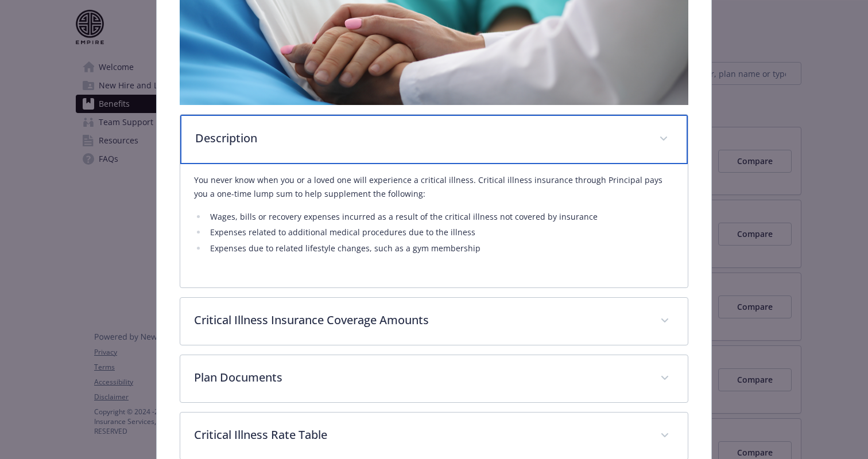 The width and height of the screenshot is (868, 459). I want to click on p: Description, so click(420, 139).